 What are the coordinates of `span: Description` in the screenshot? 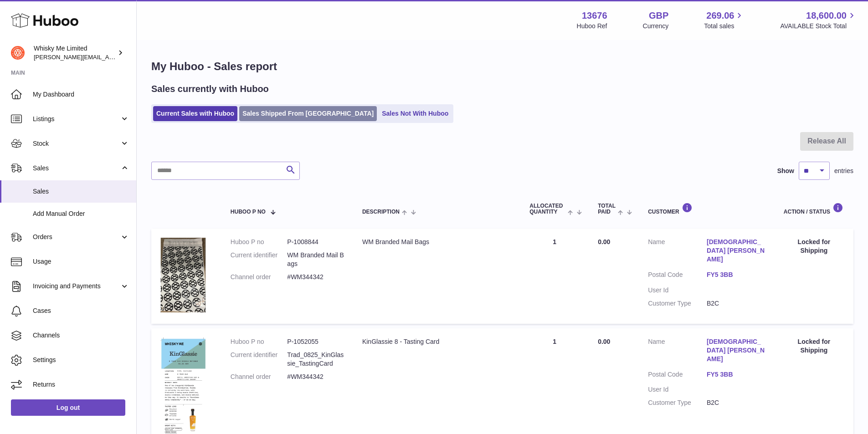 It's located at (381, 211).